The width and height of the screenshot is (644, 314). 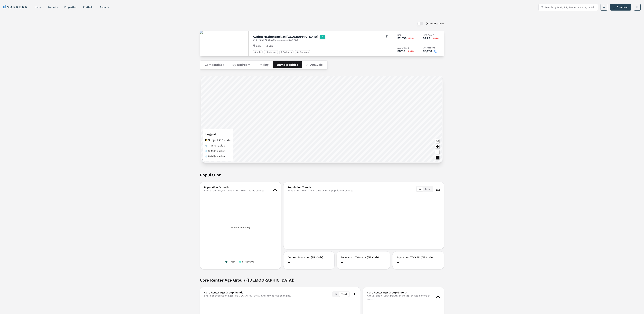 I want to click on text: No data to display, so click(x=240, y=228).